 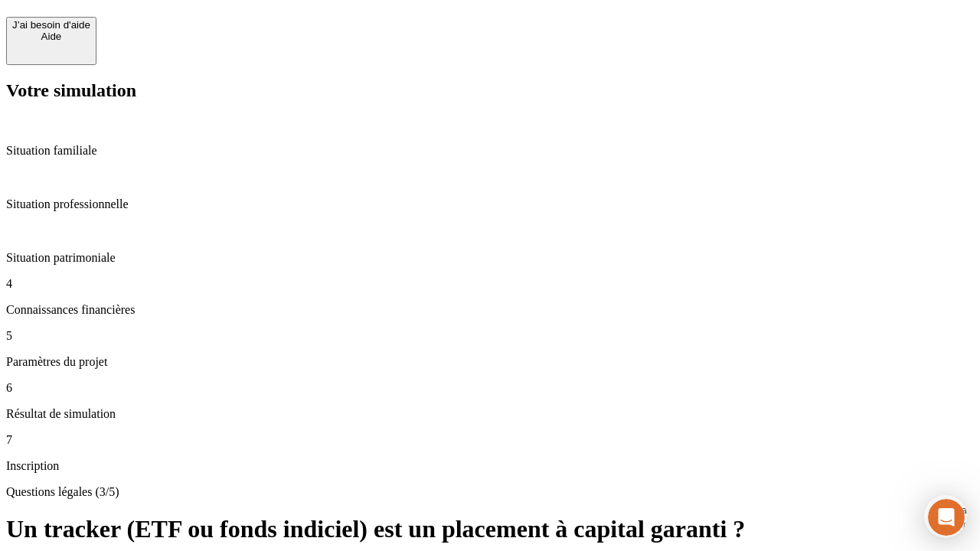 I want to click on div: Aide, so click(x=51, y=36).